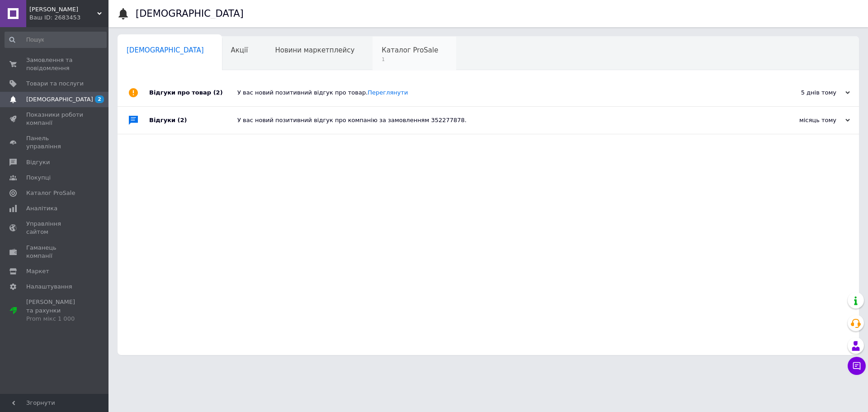 This screenshot has height=412, width=868. What do you see at coordinates (69, 17) in the screenshot?
I see `div: Ваш ID: 2683453` at bounding box center [69, 17].